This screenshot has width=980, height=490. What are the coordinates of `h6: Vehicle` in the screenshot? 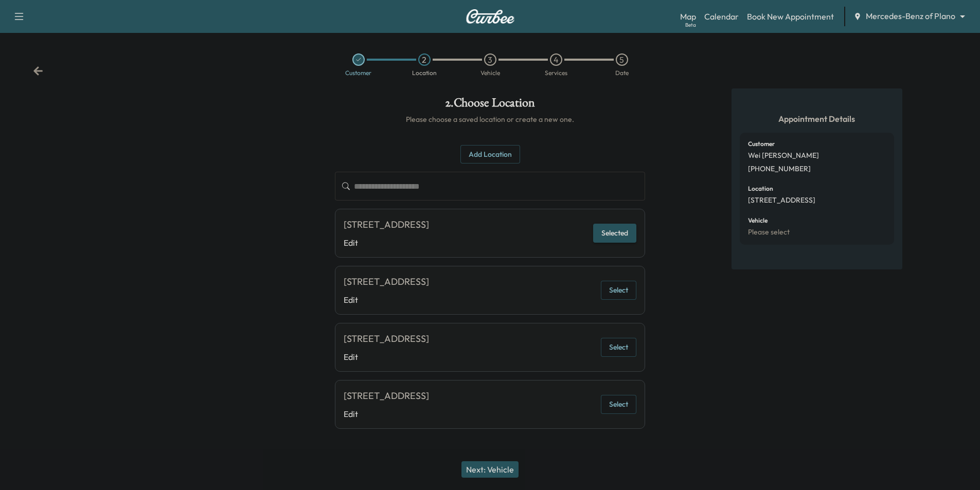 It's located at (758, 221).